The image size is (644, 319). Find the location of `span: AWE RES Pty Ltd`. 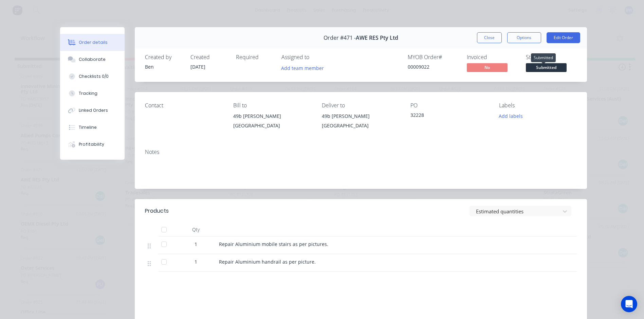

span: AWE RES Pty Ltd is located at coordinates (376, 38).